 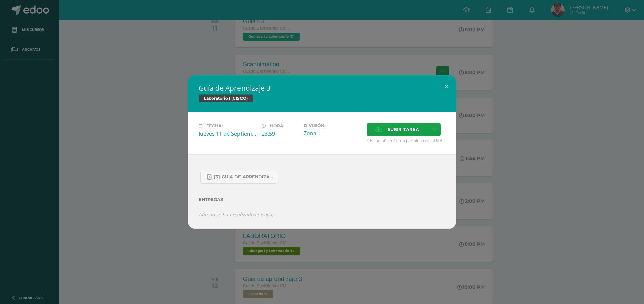 I want to click on div: Jueves 11 de Septiembre, so click(x=227, y=134).